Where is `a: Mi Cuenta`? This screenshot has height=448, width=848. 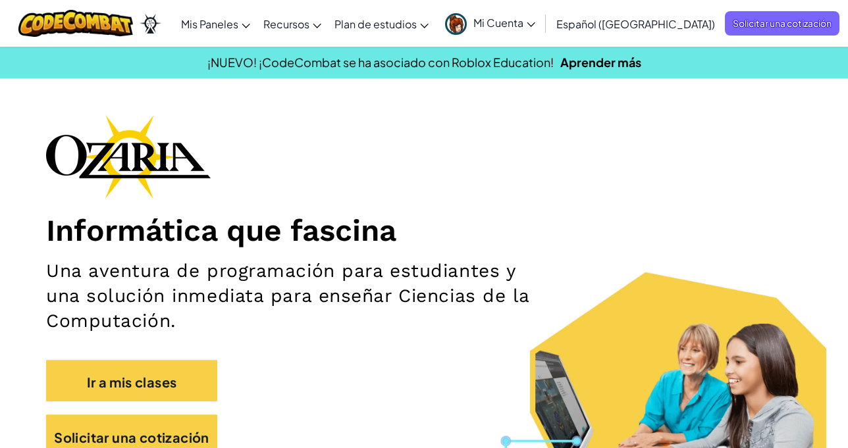
a: Mi Cuenta is located at coordinates (490, 23).